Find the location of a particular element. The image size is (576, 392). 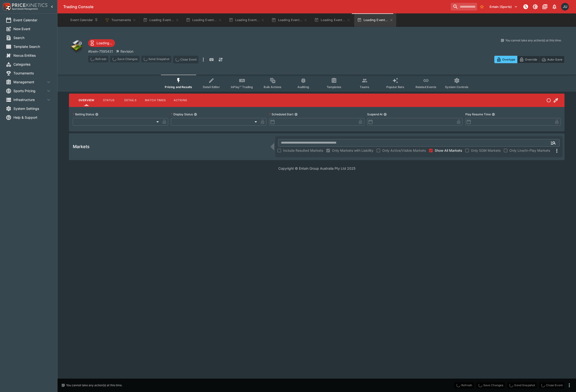

button: Override is located at coordinates (528, 60).